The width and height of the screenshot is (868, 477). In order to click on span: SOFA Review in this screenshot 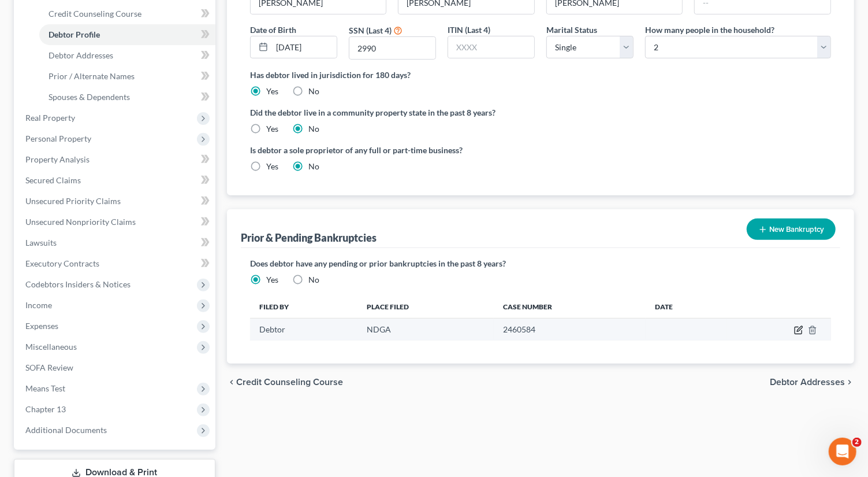, I will do `click(49, 367)`.